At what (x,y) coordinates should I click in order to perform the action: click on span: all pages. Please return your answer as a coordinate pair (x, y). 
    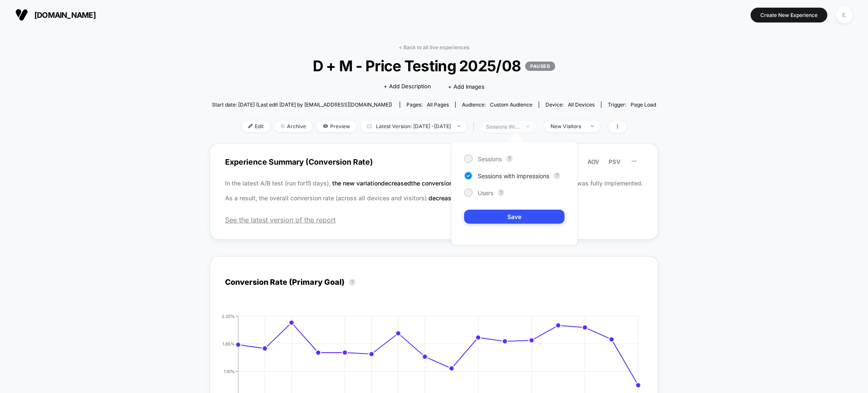
    Looking at the image, I should click on (438, 105).